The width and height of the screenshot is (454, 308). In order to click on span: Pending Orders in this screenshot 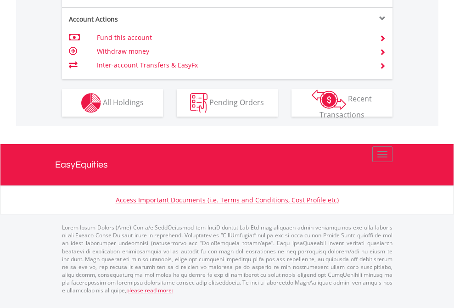, I will do `click(236, 102)`.